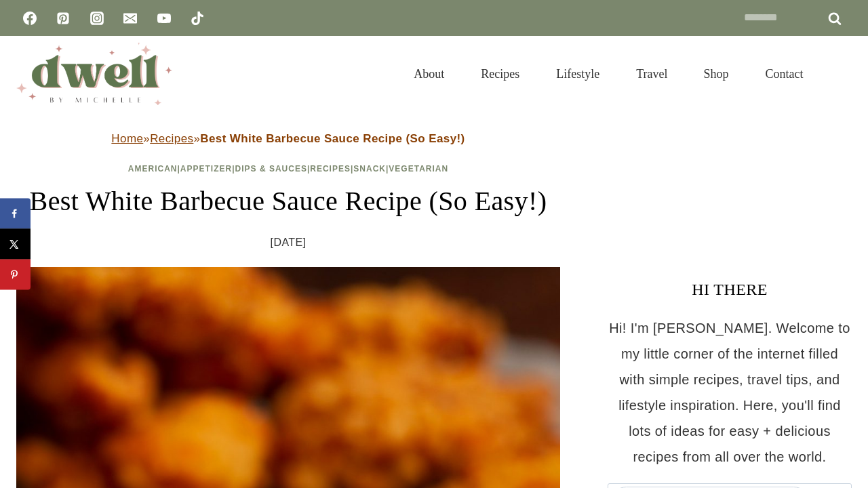 This screenshot has width=868, height=488. What do you see at coordinates (577, 74) in the screenshot?
I see `a: Lifestyle` at bounding box center [577, 74].